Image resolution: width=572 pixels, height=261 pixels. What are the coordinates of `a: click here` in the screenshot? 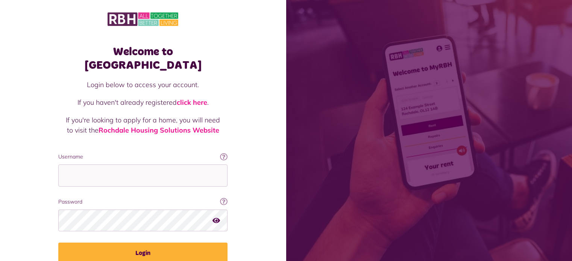 It's located at (192, 102).